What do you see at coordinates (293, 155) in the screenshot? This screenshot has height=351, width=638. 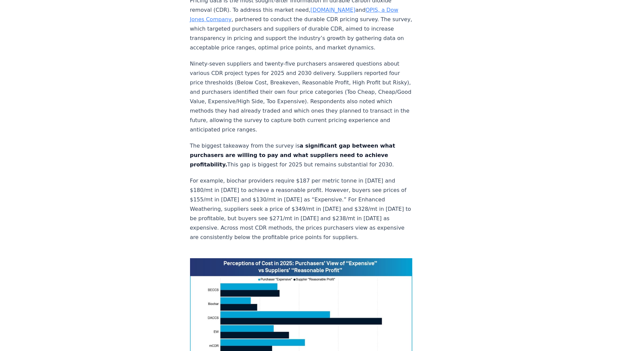 I see `strong: a significant gap between what purchasers are willing to pay and what suppliers need to achieve p...` at bounding box center [293, 155].